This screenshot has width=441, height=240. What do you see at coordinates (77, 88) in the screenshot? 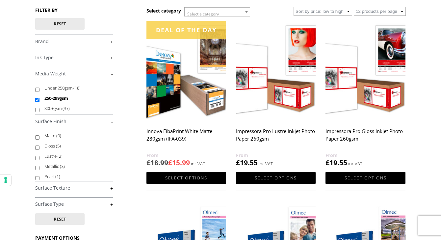
I see `span: (18)` at bounding box center [77, 88].